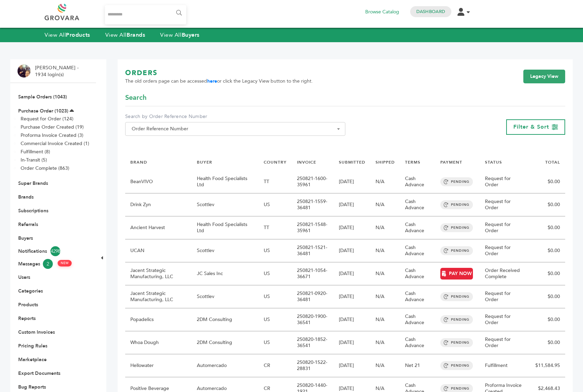 This screenshot has height=392, width=583. Describe the element at coordinates (28, 304) in the screenshot. I see `a: Products` at that location.